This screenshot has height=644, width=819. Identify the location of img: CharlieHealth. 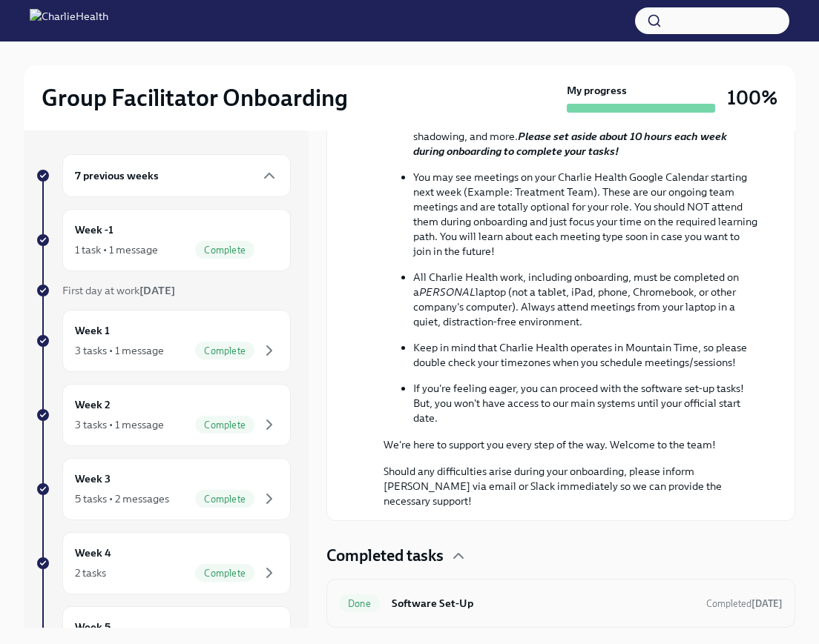
(69, 21).